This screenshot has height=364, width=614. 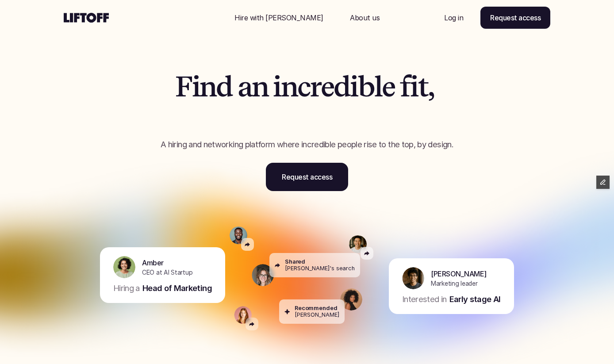 I want to click on p: Amber, so click(x=153, y=262).